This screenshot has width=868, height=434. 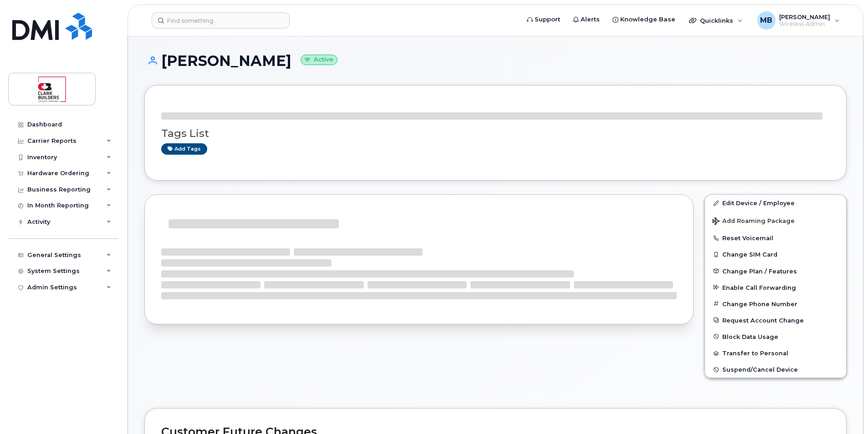 I want to click on span: Change Plan / Features, so click(x=760, y=271).